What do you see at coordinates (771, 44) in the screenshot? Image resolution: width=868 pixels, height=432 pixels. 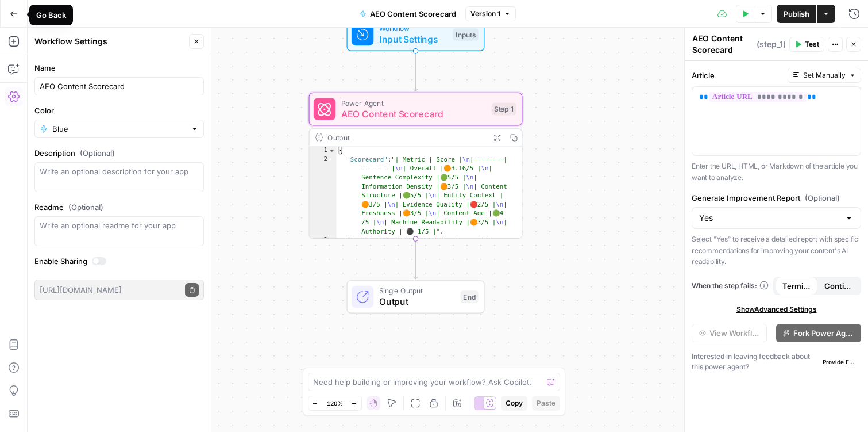 I see `span: ( step_1 )` at bounding box center [771, 44].